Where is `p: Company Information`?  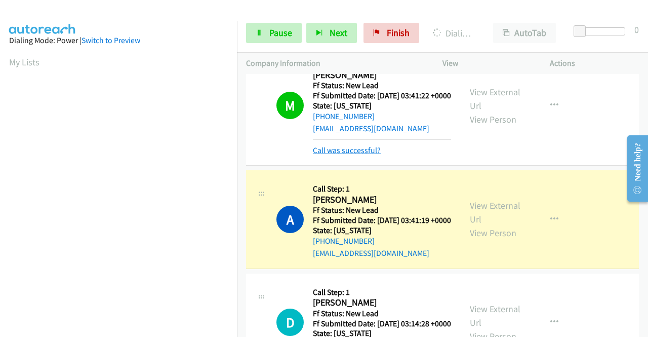
p: Company Information is located at coordinates (335, 63).